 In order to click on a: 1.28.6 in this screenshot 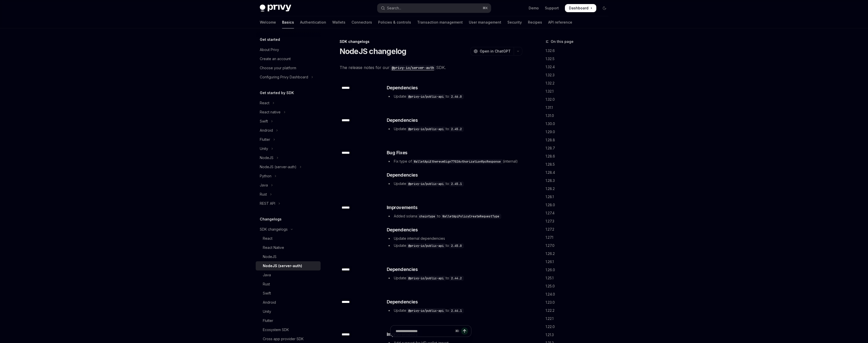, I will do `click(579, 156)`.